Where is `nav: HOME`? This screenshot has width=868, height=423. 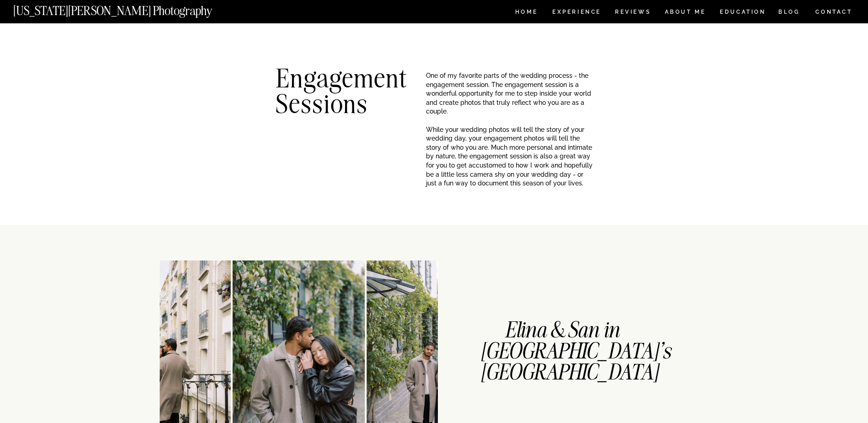 nav: HOME is located at coordinates (526, 13).